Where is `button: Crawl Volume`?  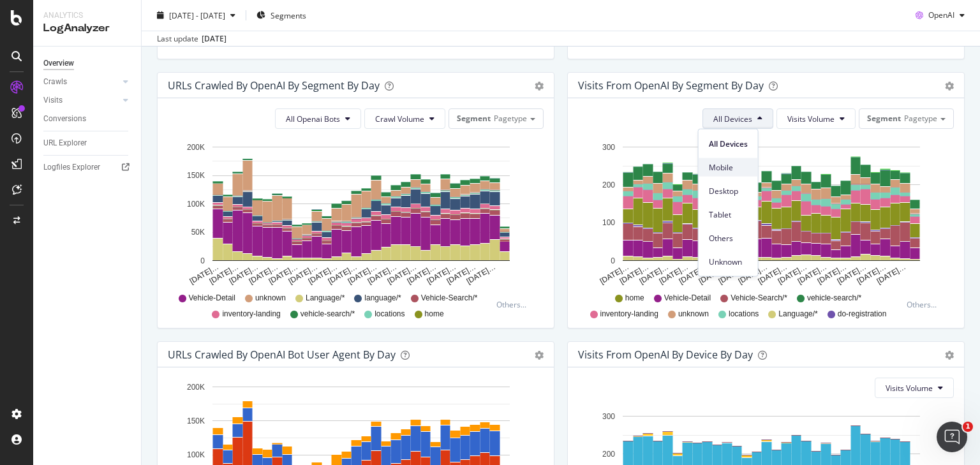 button: Crawl Volume is located at coordinates (404, 118).